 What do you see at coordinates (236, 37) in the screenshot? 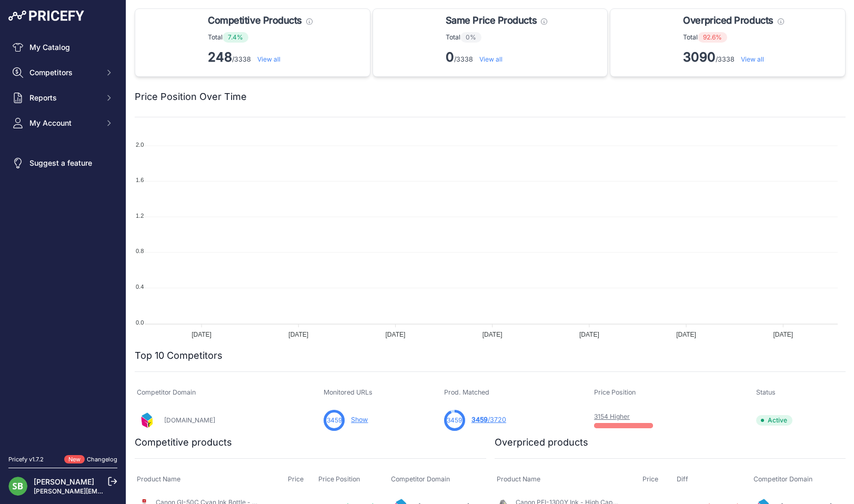
I see `span: 7.4%` at bounding box center [236, 37].